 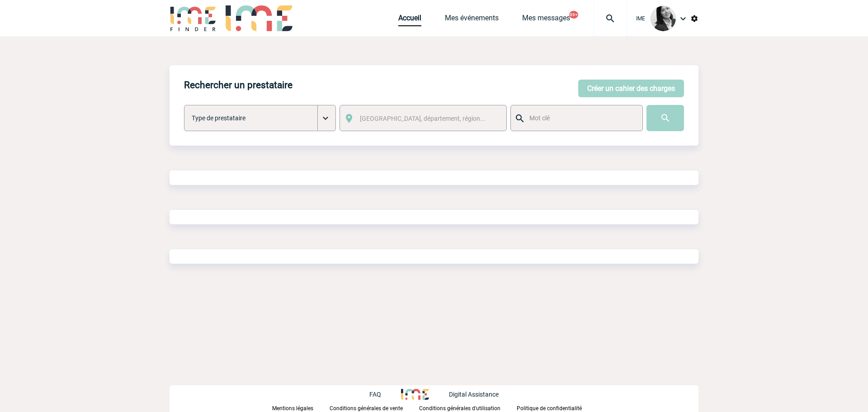 What do you see at coordinates (474, 394) in the screenshot?
I see `p: Digital Assistance` at bounding box center [474, 394].